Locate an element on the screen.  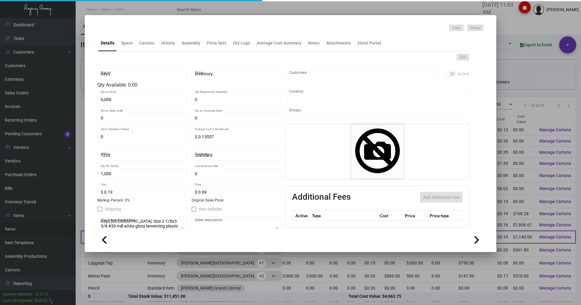
div: Current version: is located at coordinates (18, 294).